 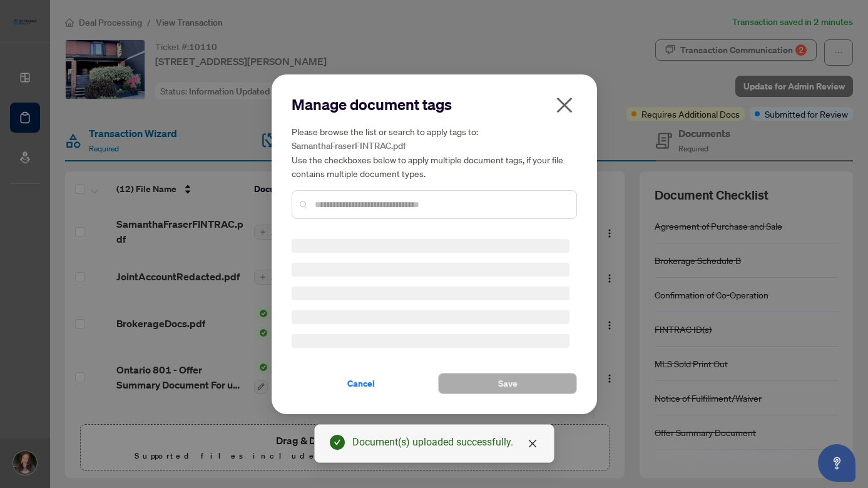 I want to click on span: Cancel, so click(x=361, y=384).